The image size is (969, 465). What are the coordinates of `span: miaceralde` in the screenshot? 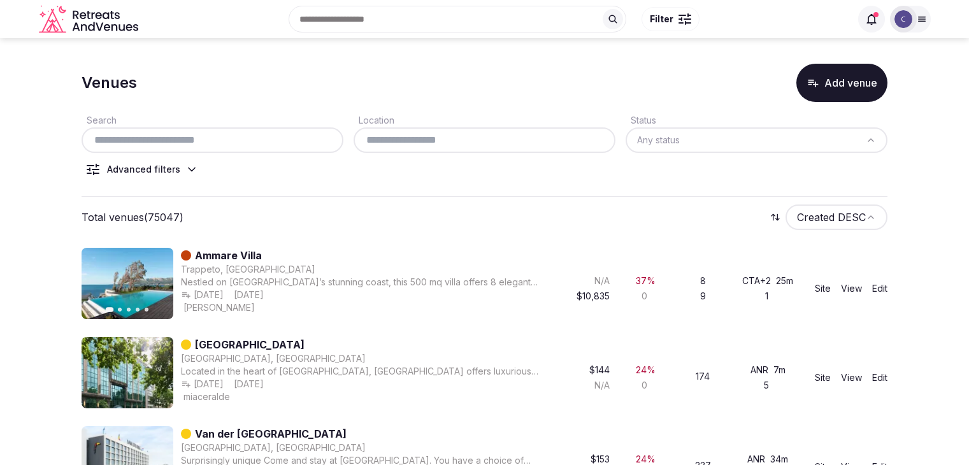 It's located at (206, 397).